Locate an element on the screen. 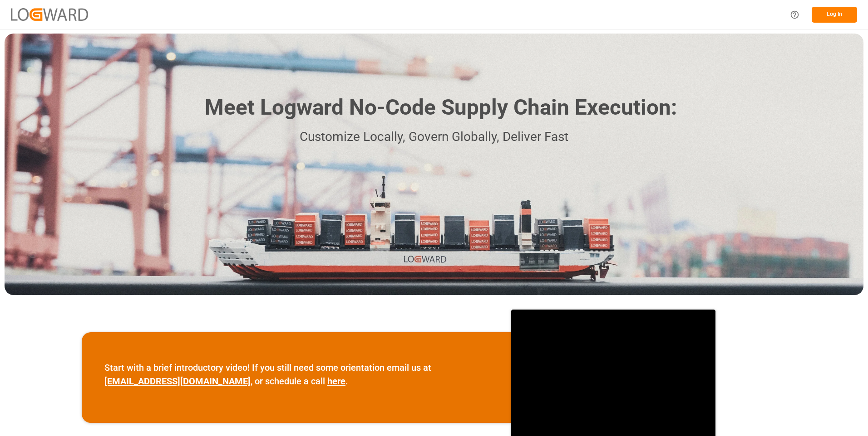 The height and width of the screenshot is (436, 868). img: Logward_new_orange.png is located at coordinates (50, 14).